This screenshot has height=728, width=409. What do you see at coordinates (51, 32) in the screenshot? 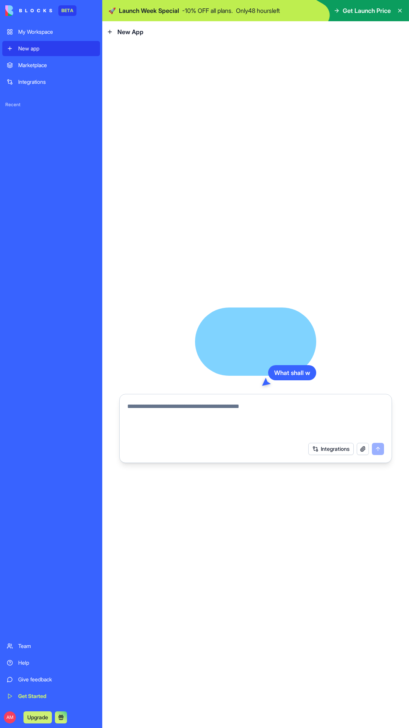
I see `a: My Workspace` at bounding box center [51, 32].